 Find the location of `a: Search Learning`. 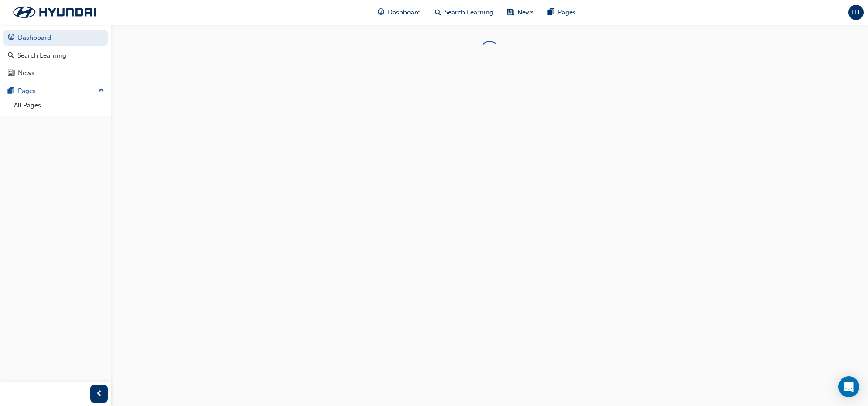

a: Search Learning is located at coordinates (55, 55).